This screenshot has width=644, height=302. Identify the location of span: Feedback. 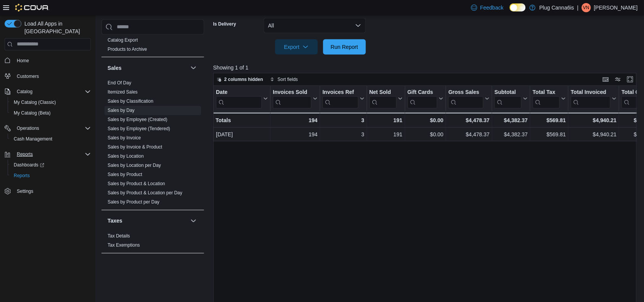
(492, 7).